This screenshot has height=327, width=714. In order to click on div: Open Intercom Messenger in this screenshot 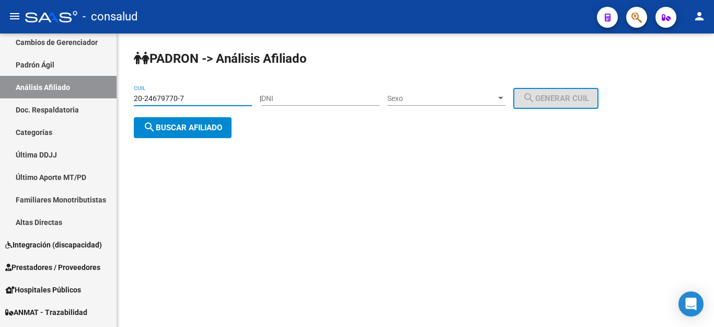, I will do `click(691, 304)`.